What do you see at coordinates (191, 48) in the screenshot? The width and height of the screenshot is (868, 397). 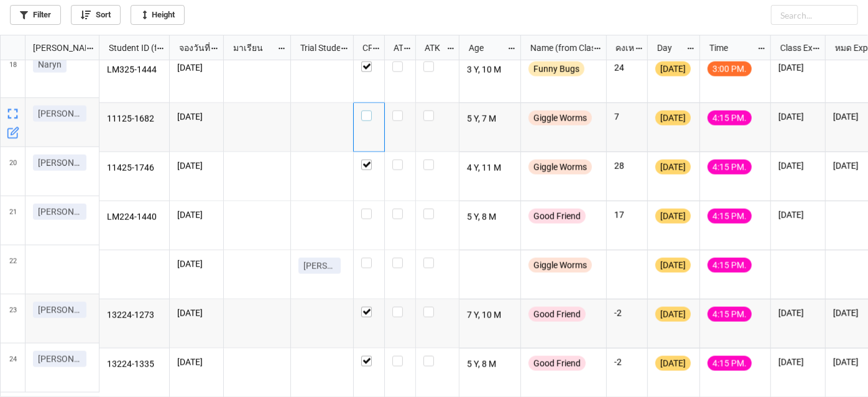 I see `div: จองวันที่` at bounding box center [191, 48].